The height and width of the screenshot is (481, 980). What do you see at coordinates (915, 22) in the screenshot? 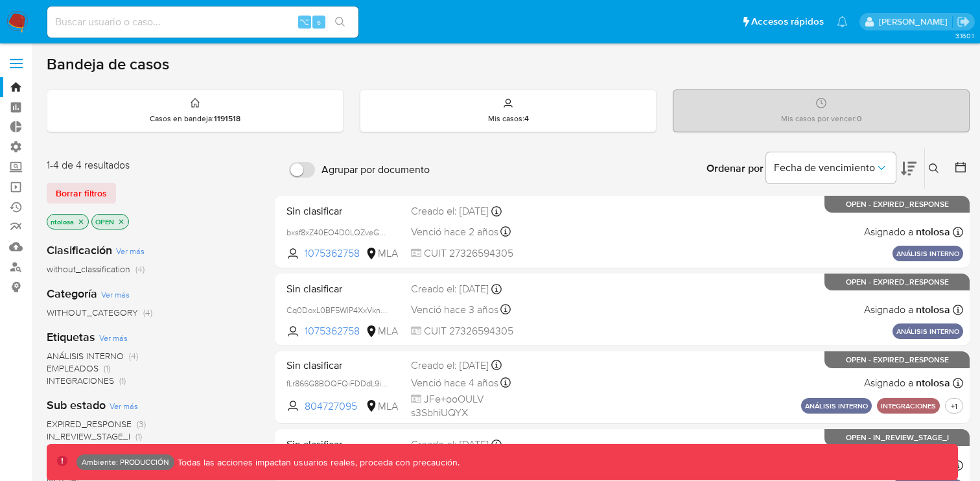
I see `p: nicolas.tolosa@mercadolibre.com` at bounding box center [915, 22].